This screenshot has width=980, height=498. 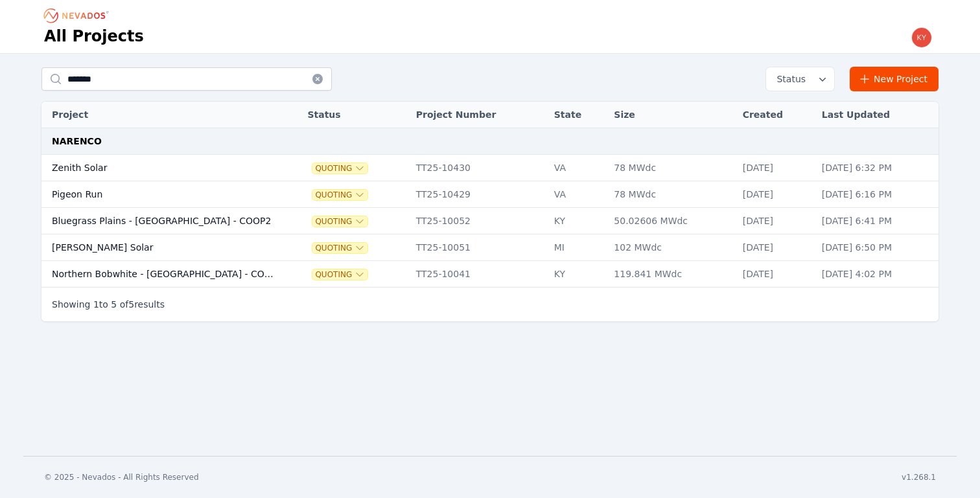 I want to click on th: Status, so click(x=355, y=114).